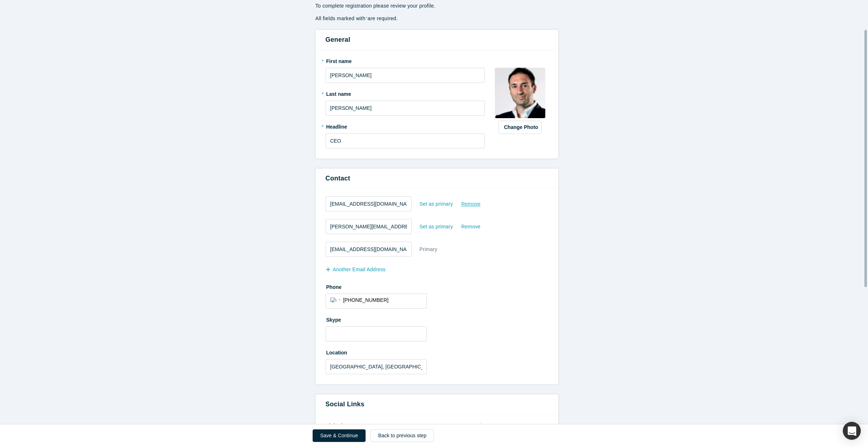 This screenshot has height=447, width=868. What do you see at coordinates (520, 127) in the screenshot?
I see `button: Change Photo` at bounding box center [520, 127].